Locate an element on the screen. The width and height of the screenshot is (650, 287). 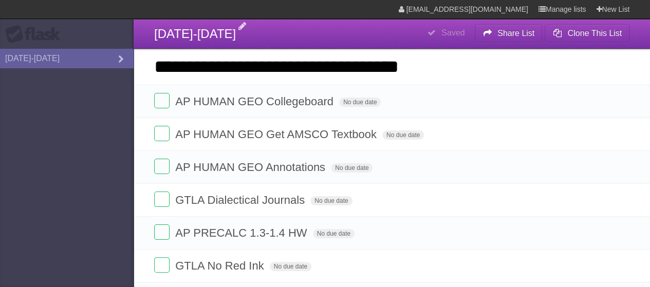
button: Share List is located at coordinates (509, 33).